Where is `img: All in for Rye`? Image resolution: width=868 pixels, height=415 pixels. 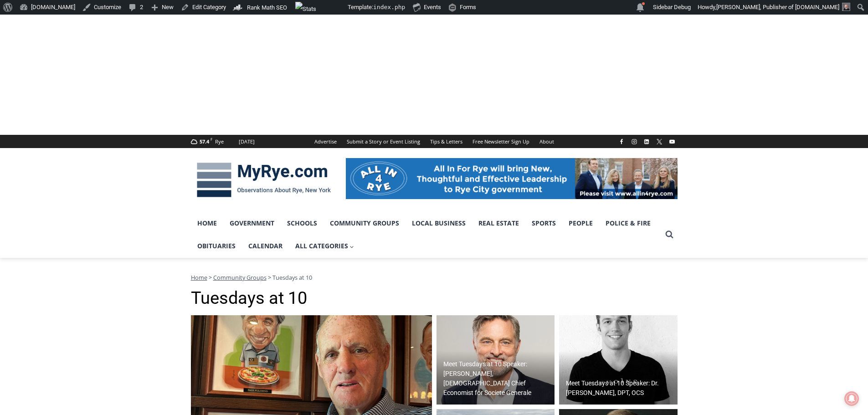
img: All in for Rye is located at coordinates (512, 179).